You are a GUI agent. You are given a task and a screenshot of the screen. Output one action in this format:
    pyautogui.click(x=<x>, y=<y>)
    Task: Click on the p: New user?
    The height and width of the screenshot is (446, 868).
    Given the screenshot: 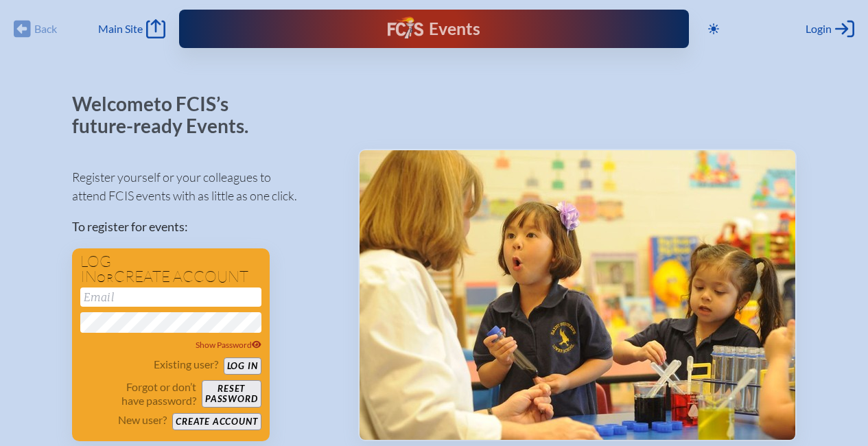 What is the action you would take?
    pyautogui.click(x=142, y=420)
    